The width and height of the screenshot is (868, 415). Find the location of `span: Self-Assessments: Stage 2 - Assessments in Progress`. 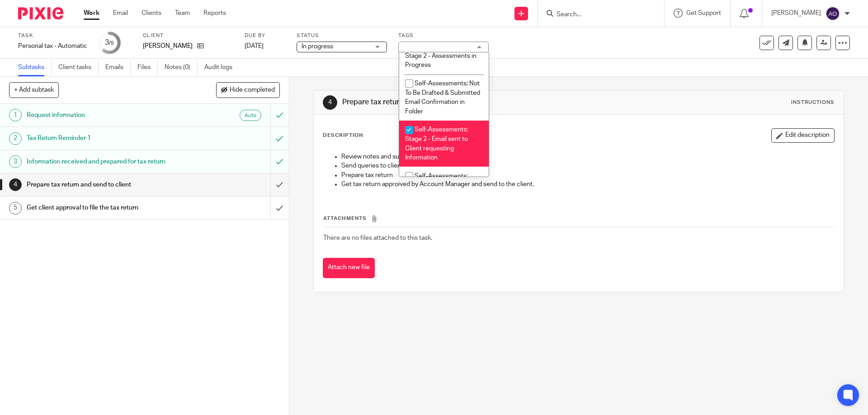

span: Self-Assessments: Stage 2 - Assessments in Progress is located at coordinates (441, 56).